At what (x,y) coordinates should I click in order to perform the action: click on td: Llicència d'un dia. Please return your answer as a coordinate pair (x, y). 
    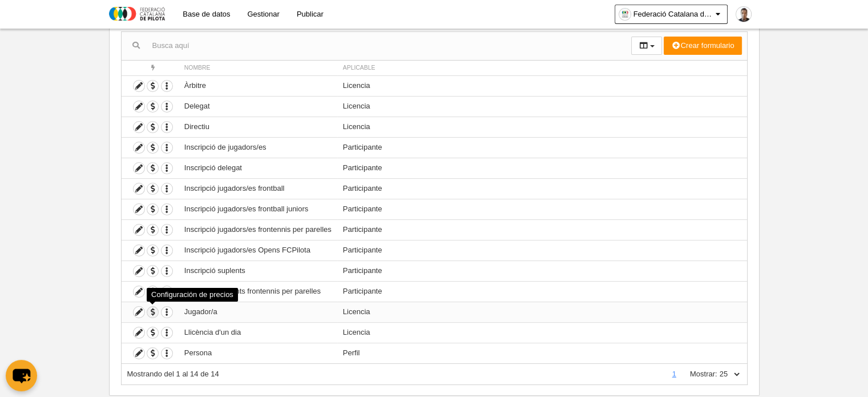
    Looking at the image, I should click on (258, 332).